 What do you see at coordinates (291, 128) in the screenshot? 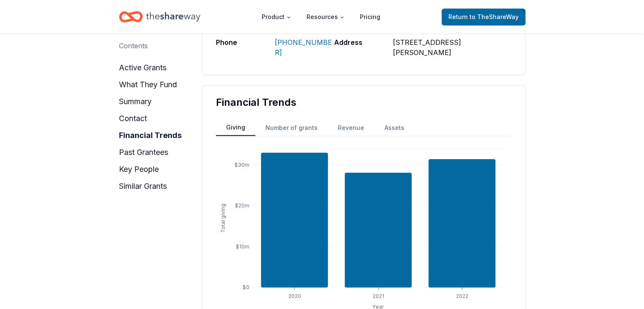
I see `button: Number of grants` at bounding box center [291, 128].